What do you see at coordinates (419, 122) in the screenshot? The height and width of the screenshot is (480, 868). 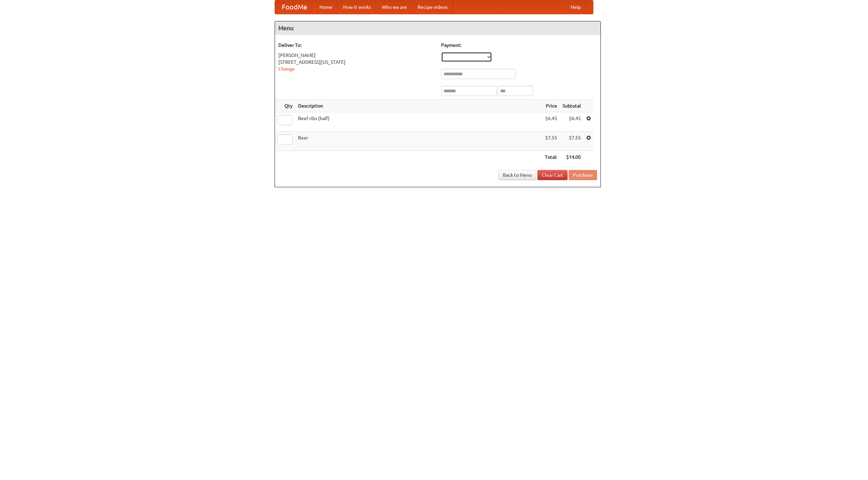 I see `td: Beef ribs (half)` at bounding box center [419, 122].